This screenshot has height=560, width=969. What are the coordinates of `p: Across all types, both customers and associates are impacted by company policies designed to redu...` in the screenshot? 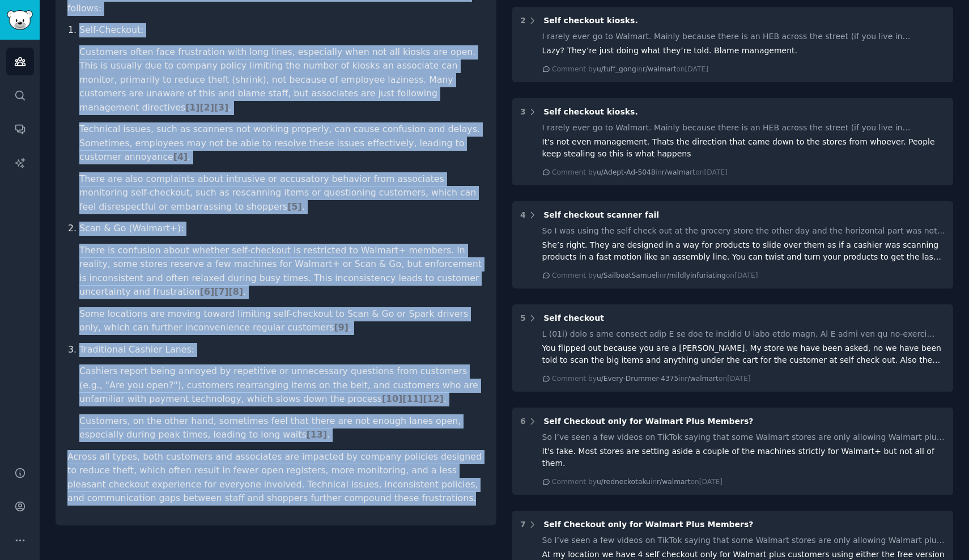 It's located at (276, 478).